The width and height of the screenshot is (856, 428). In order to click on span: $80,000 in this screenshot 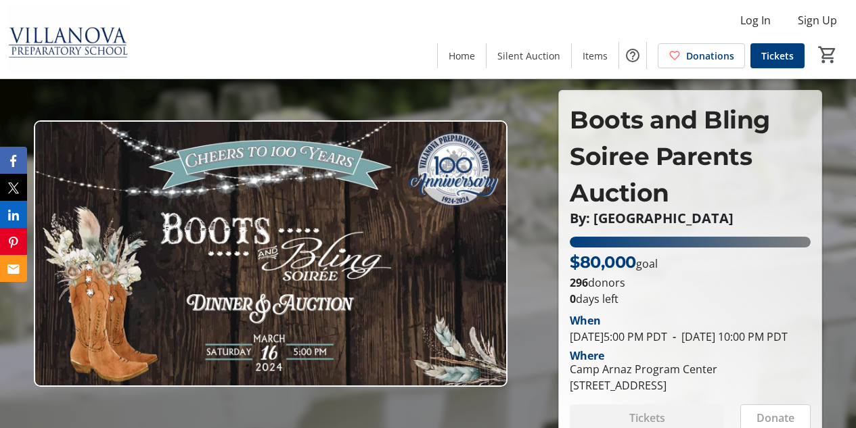, I will do `click(603, 262)`.